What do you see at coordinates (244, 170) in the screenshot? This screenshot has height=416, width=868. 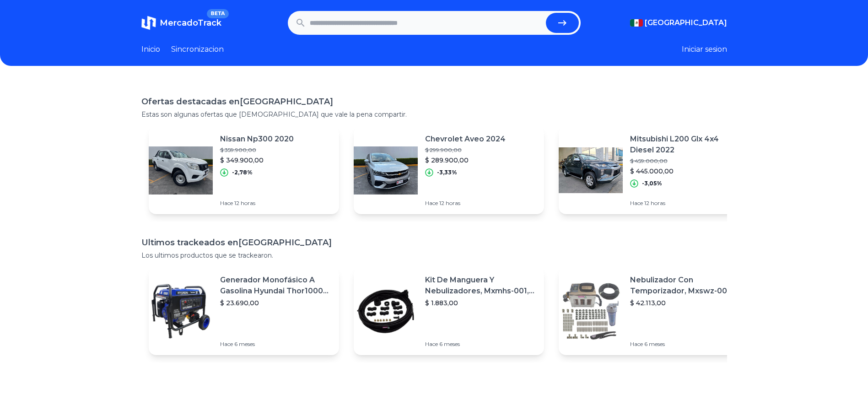 I see `a: Featured imageNissan Np300 2020$ 359.900,00$ 349.900,00-2,78%Hace 12 horas` at bounding box center [244, 170].